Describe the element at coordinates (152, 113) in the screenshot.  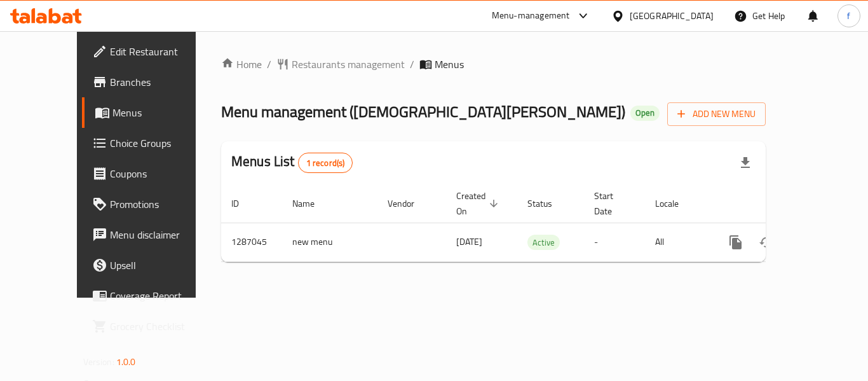
I see `a: Menus` at that location.